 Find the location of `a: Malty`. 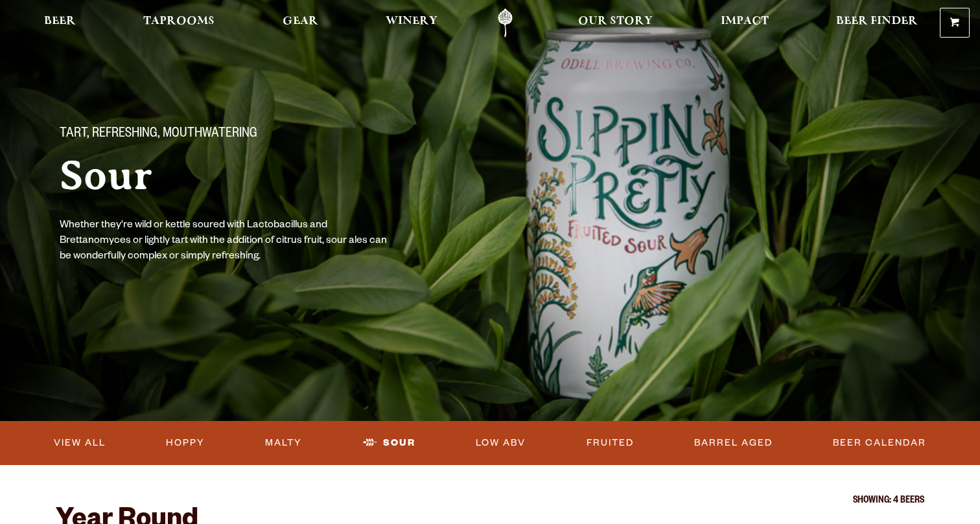

a: Malty is located at coordinates (283, 443).